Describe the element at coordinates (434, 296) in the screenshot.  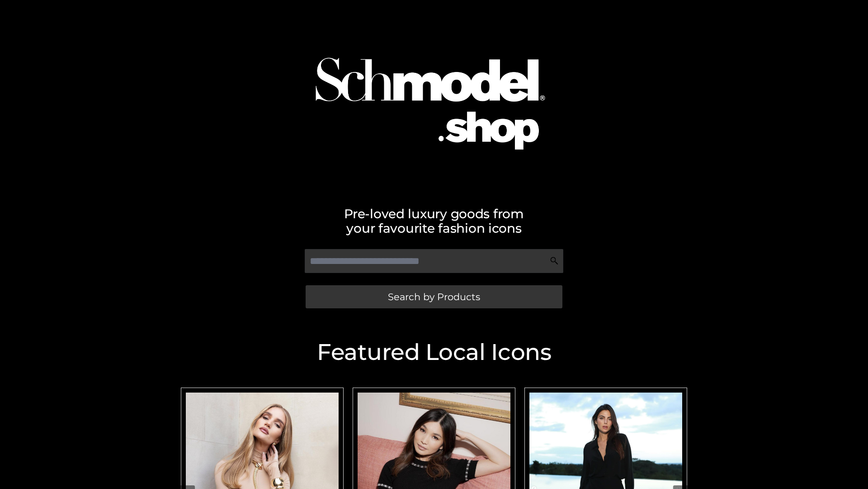
I see `a: Search by Products` at that location.